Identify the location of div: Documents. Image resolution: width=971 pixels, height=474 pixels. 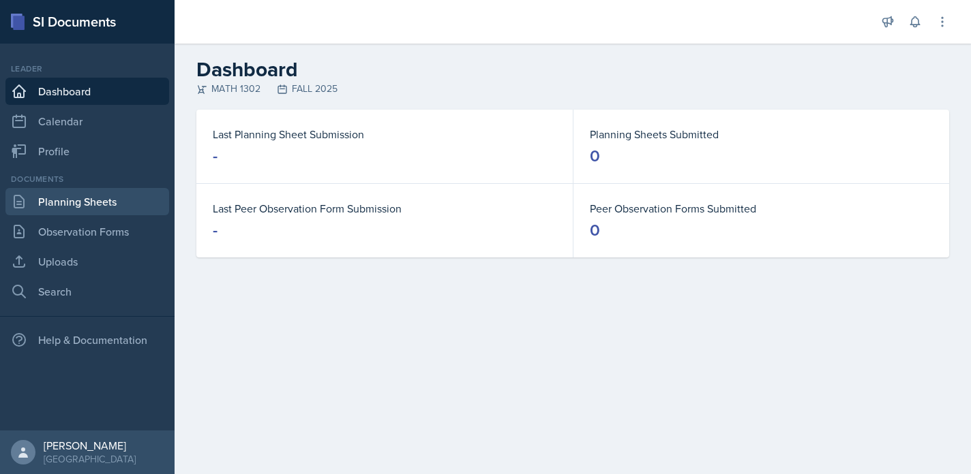
(87, 179).